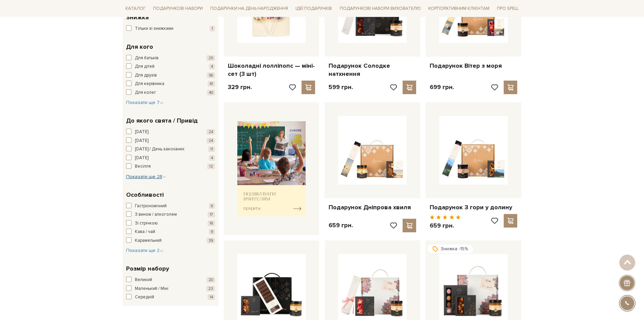 This screenshot has width=644, height=320. Describe the element at coordinates (240, 87) in the screenshot. I see `p: 329 грн.` at that location.